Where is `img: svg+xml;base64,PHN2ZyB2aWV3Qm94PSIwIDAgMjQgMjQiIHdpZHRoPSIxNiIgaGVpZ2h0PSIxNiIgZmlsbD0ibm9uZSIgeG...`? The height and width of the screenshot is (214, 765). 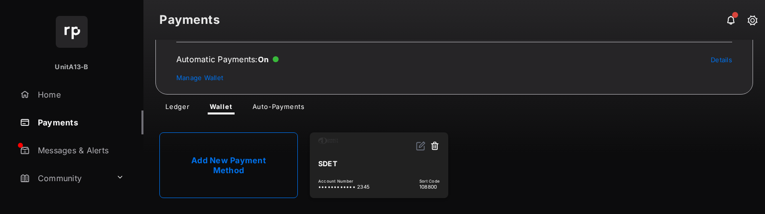
img: svg+xml;base64,PHN2ZyB2aWV3Qm94PSIwIDAgMjQgMjQiIHdpZHRoPSIxNiIgaGVpZ2h0PSIxNiIgZmlsbD0ibm9uZSIgeG... is located at coordinates (421, 146).